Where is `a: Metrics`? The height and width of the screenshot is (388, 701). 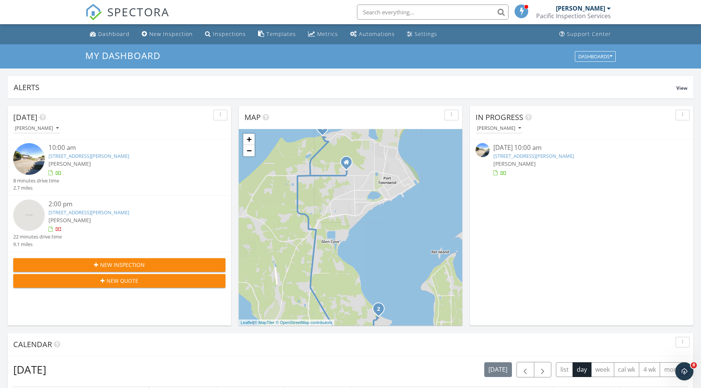 a: Metrics is located at coordinates (323, 34).